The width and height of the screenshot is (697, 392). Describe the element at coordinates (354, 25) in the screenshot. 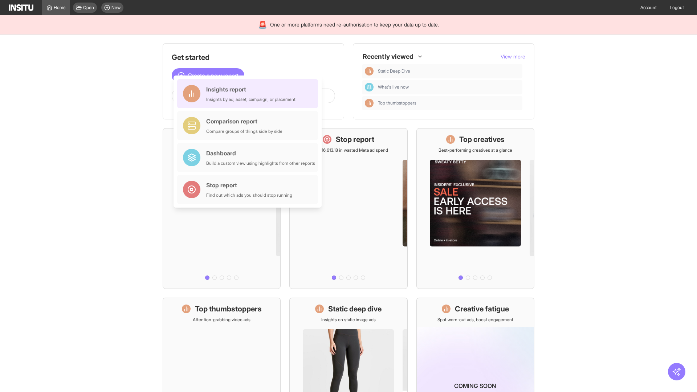

I see `span: One or more platforms need re-authorisation to keep your data up to date.` at that location.